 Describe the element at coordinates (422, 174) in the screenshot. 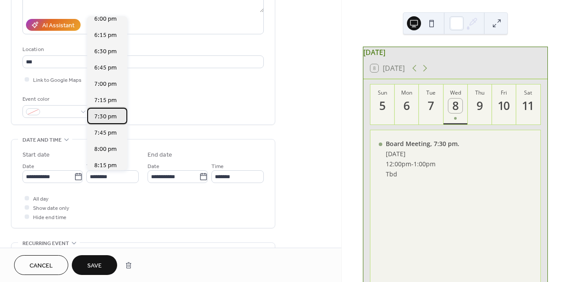

I see `div: Tbd` at that location.